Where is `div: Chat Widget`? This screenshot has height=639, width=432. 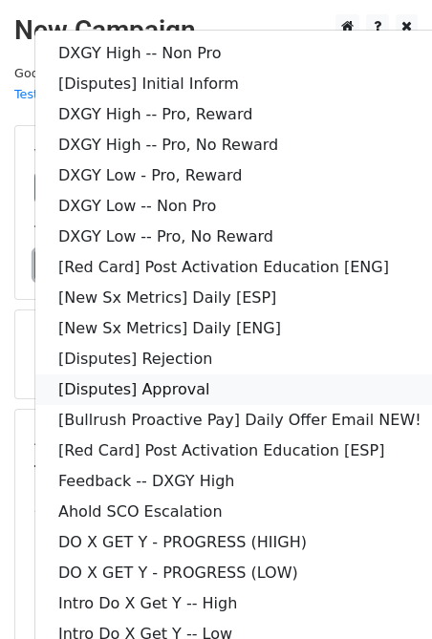 div: Chat Widget is located at coordinates (384, 593).